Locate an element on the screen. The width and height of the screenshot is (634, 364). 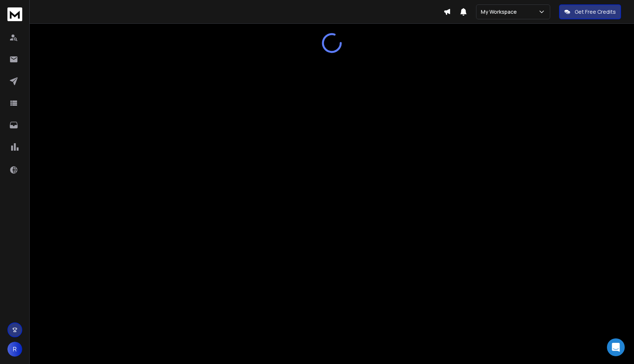
span: R is located at coordinates (15, 349).